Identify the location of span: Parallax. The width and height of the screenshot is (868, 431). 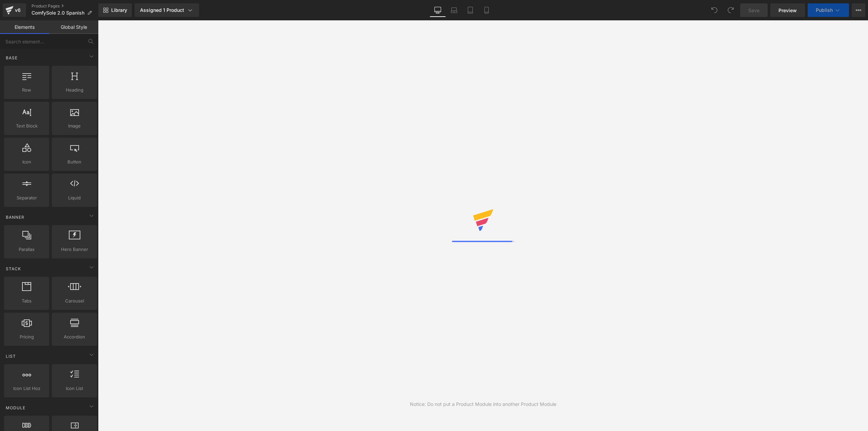
(27, 249).